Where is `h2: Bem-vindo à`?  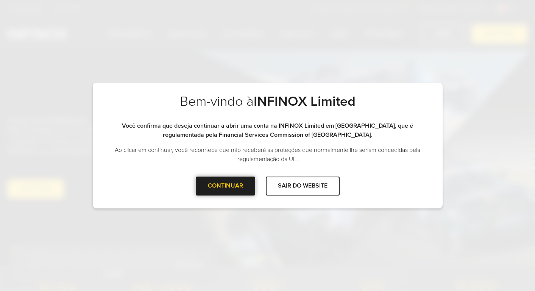 h2: Bem-vindo à is located at coordinates (268, 107).